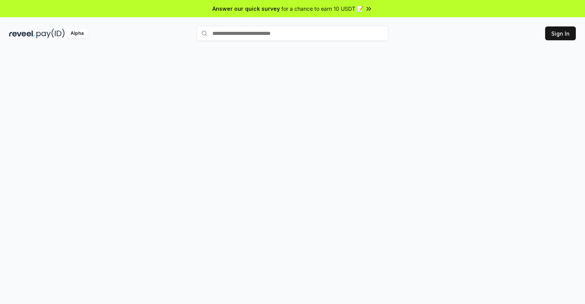  Describe the element at coordinates (246, 8) in the screenshot. I see `span: Answer our quick survey` at that location.